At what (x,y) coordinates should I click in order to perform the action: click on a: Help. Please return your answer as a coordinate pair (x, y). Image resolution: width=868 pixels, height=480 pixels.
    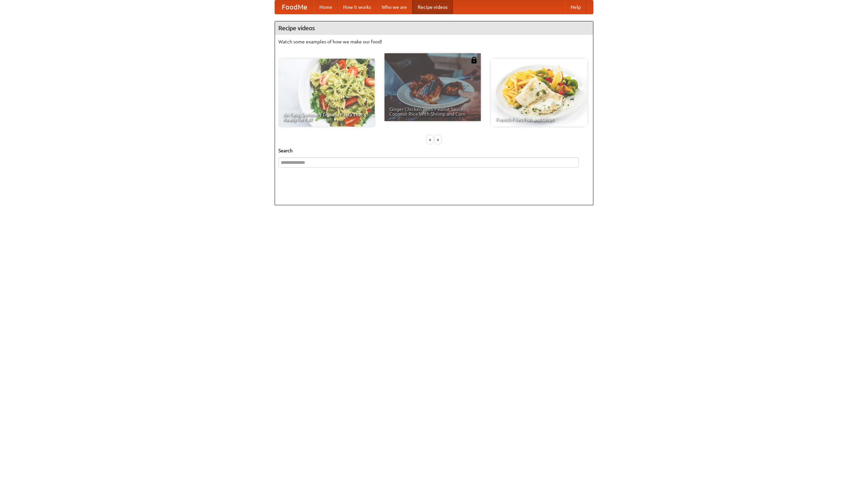
    Looking at the image, I should click on (576, 8).